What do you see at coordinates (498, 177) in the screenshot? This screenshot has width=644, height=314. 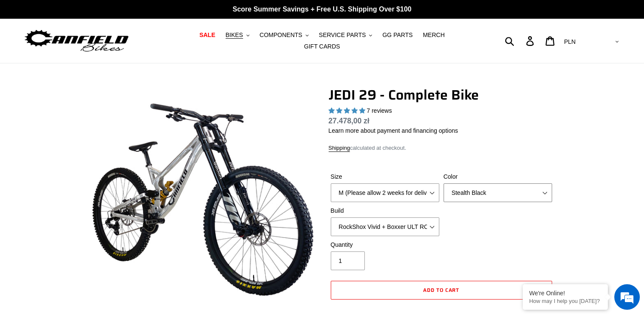 I see `label: Color` at bounding box center [498, 177].